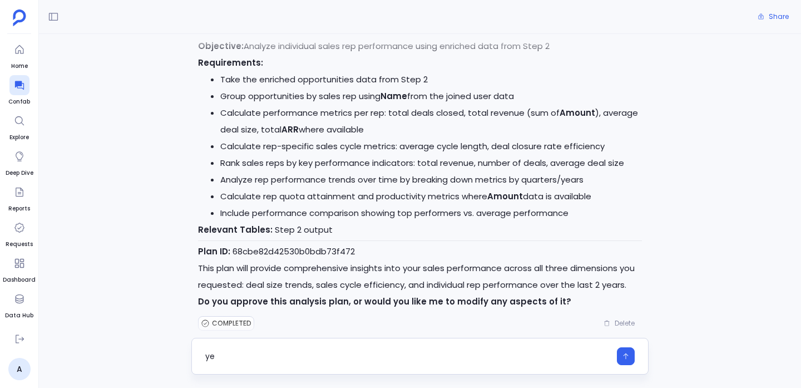 This screenshot has width=801, height=388. I want to click on code: 68cbe82d42530b0bdb73f472, so click(294, 251).